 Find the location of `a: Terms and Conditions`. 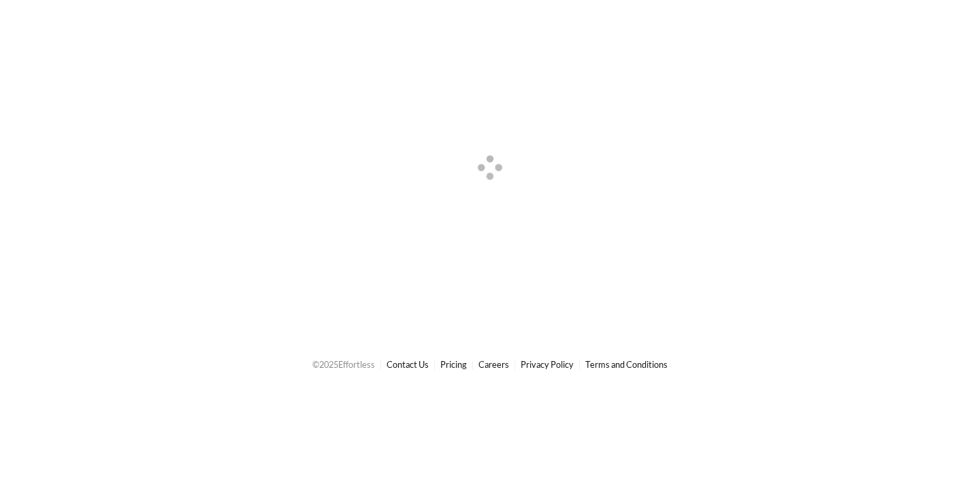

a: Terms and Conditions is located at coordinates (625, 365).